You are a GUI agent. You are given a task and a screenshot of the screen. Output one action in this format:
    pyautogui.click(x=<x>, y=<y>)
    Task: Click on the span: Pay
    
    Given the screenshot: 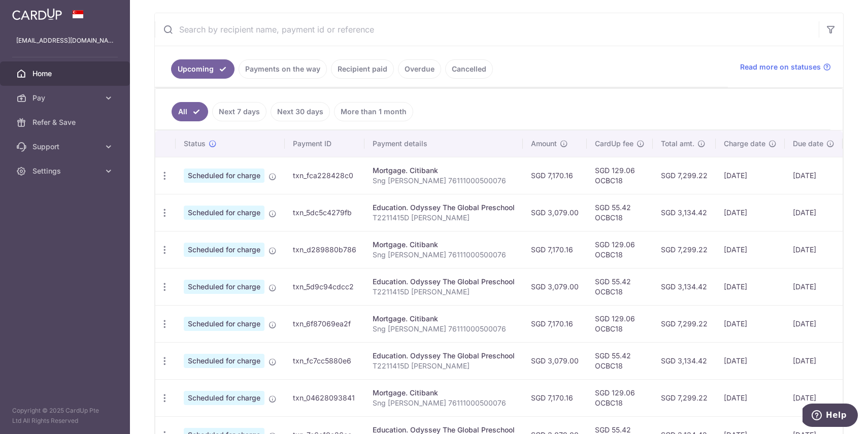 What is the action you would take?
    pyautogui.click(x=66, y=98)
    